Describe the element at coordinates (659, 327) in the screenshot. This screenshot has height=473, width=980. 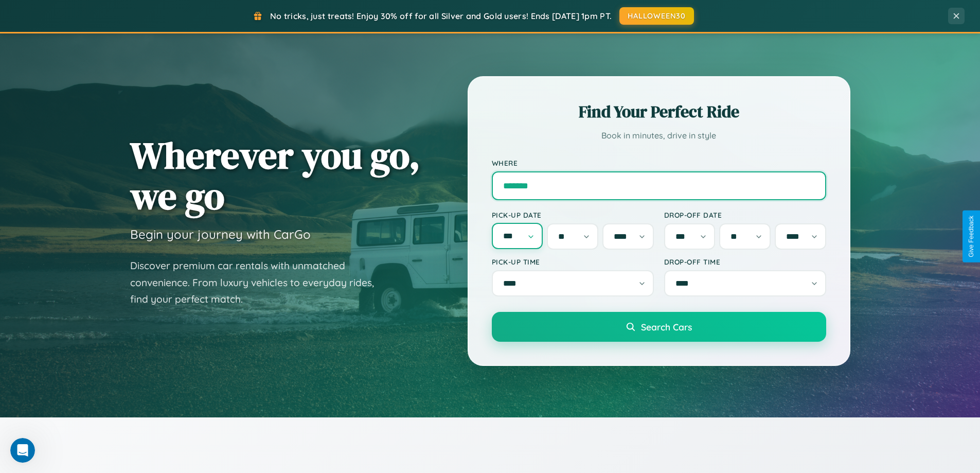
I see `button: Search Cars` at that location.